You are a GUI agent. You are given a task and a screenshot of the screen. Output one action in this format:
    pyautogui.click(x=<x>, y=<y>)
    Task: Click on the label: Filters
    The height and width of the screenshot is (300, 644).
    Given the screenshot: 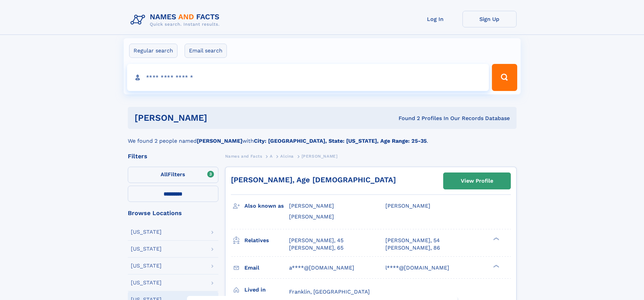 What is the action you would take?
    pyautogui.click(x=173, y=174)
    